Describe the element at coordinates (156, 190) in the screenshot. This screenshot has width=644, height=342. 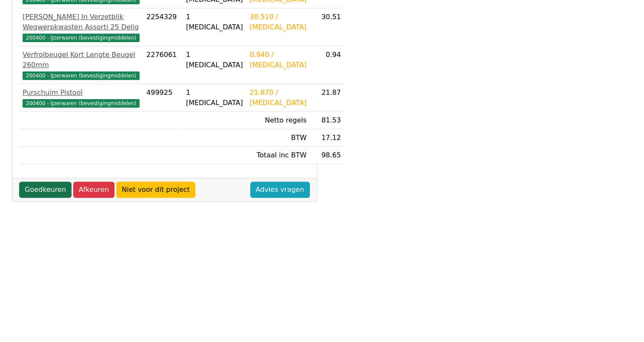
I see `a: Niet voor dit project` at that location.